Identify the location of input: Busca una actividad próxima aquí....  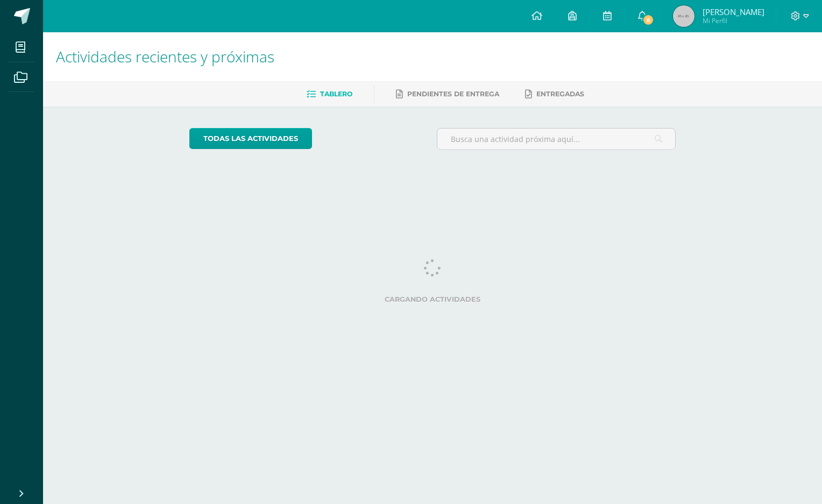
(556, 139).